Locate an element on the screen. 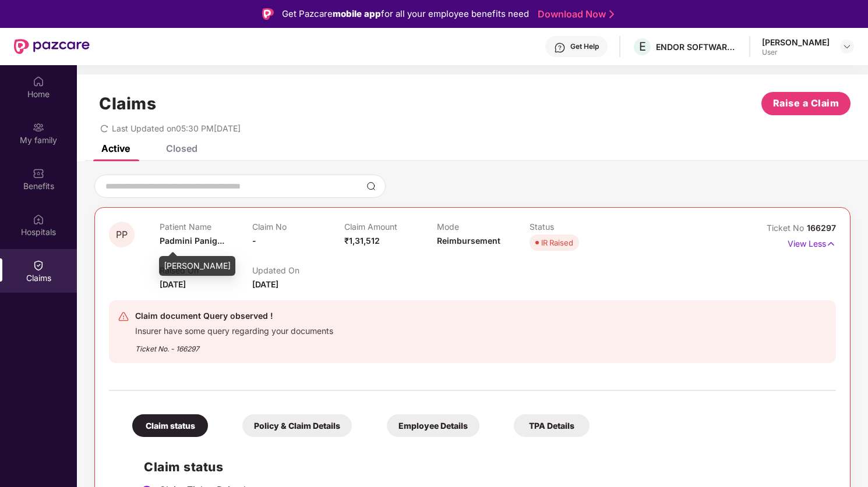 The height and width of the screenshot is (487, 868). a: Download Now is located at coordinates (574, 14).